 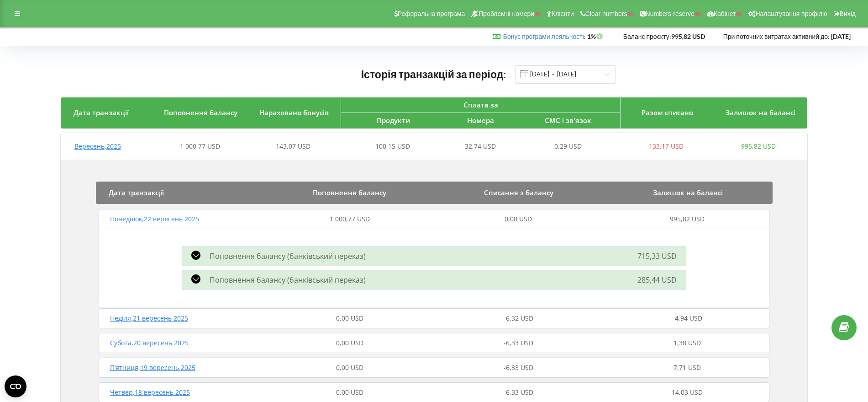 What do you see at coordinates (687, 318) in the screenshot?
I see `span: -4,94 USD` at bounding box center [687, 318].